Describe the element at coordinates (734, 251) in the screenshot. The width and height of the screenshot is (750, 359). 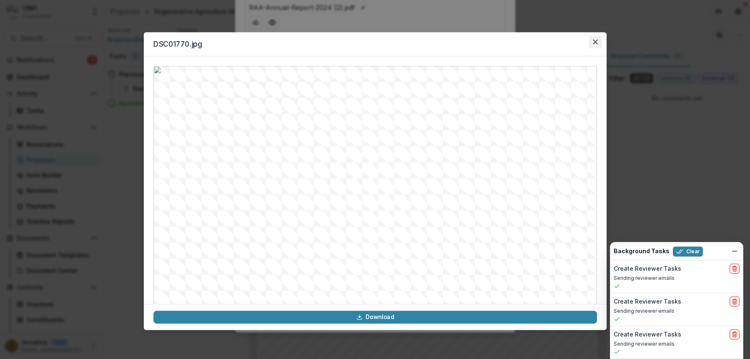
I see `button: Dismiss` at that location.